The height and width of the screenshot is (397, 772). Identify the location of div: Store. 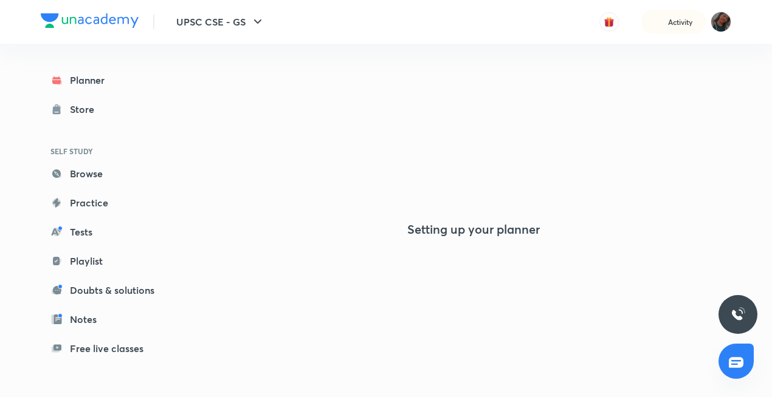
(86, 109).